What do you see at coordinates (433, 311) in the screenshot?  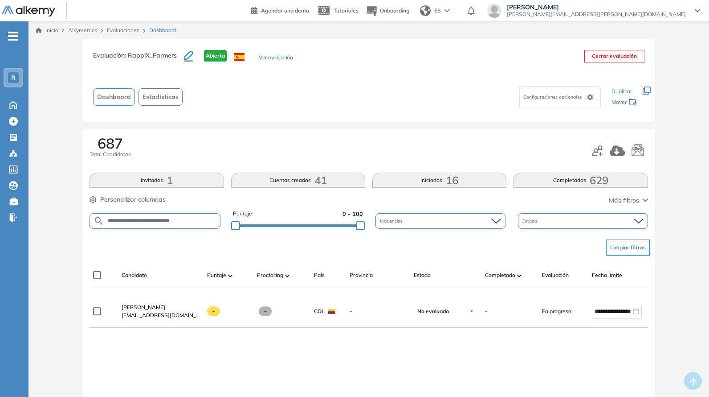 I see `span: No evaluado` at bounding box center [433, 311].